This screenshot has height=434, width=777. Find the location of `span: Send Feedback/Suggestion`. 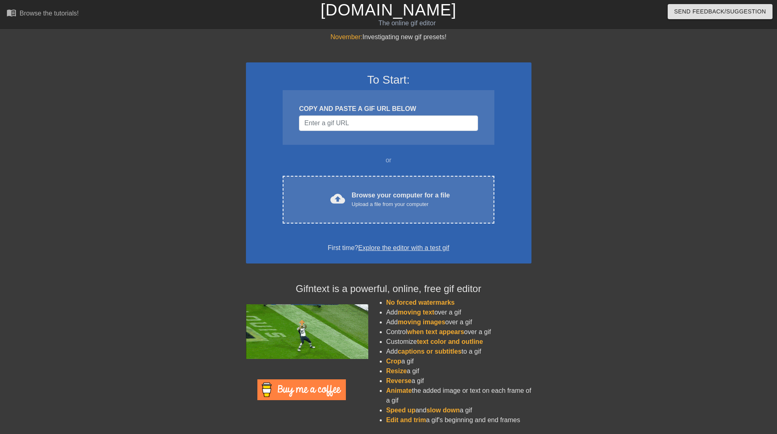

span: Send Feedback/Suggestion is located at coordinates (720, 11).